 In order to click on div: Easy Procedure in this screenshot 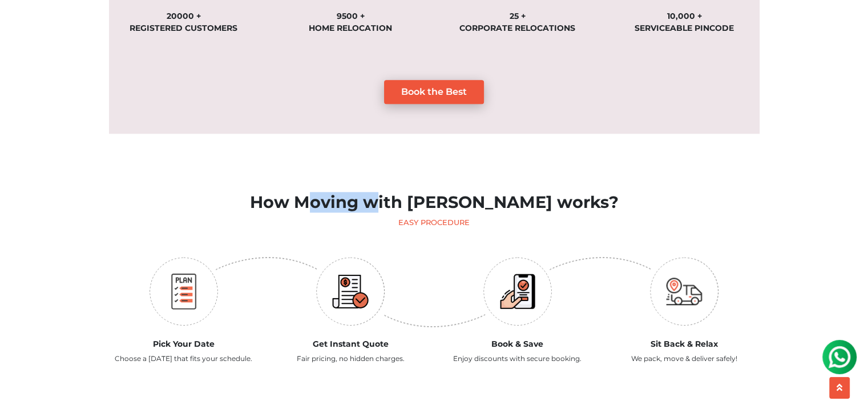, I will do `click(435, 223)`.